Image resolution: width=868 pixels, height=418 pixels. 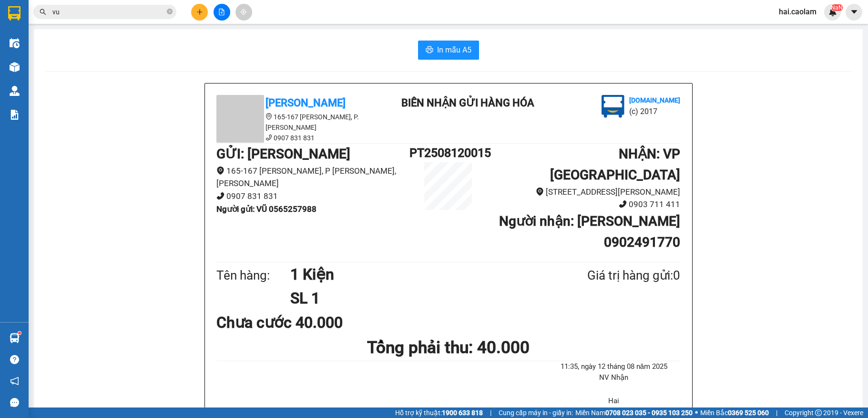 I want to click on img: icon-new-feature, so click(x=832, y=12).